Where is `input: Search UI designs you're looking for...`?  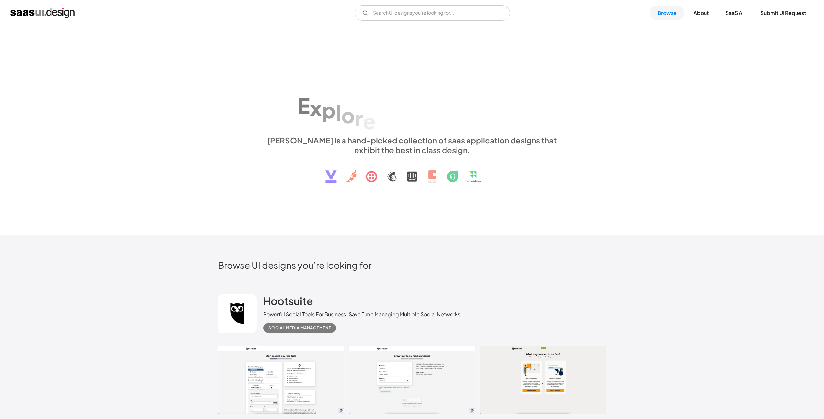
input: Search UI designs you're looking for... is located at coordinates (432, 13).